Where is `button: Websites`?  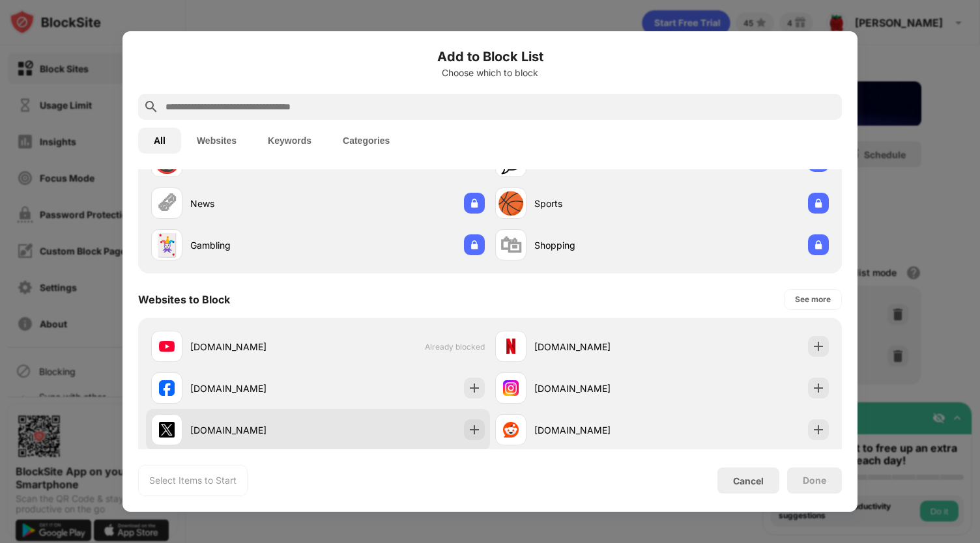
button: Websites is located at coordinates (216, 141).